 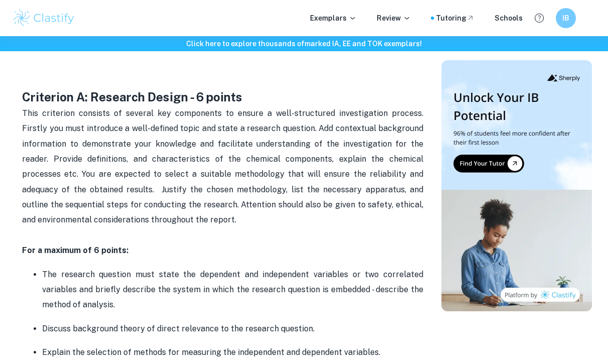 What do you see at coordinates (334, 18) in the screenshot?
I see `p: Exemplars` at bounding box center [334, 18].